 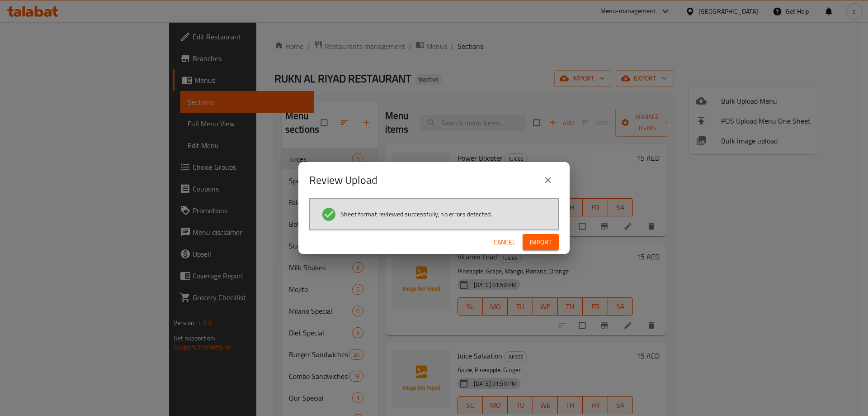 I want to click on span: Sheet format reviewed successfully, no errors detected., so click(x=416, y=214).